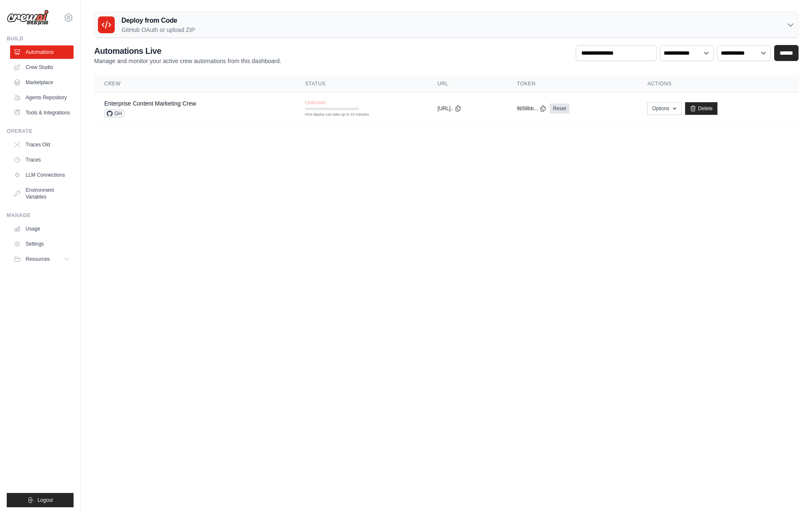 This screenshot has width=812, height=514. I want to click on span: Resources, so click(37, 259).